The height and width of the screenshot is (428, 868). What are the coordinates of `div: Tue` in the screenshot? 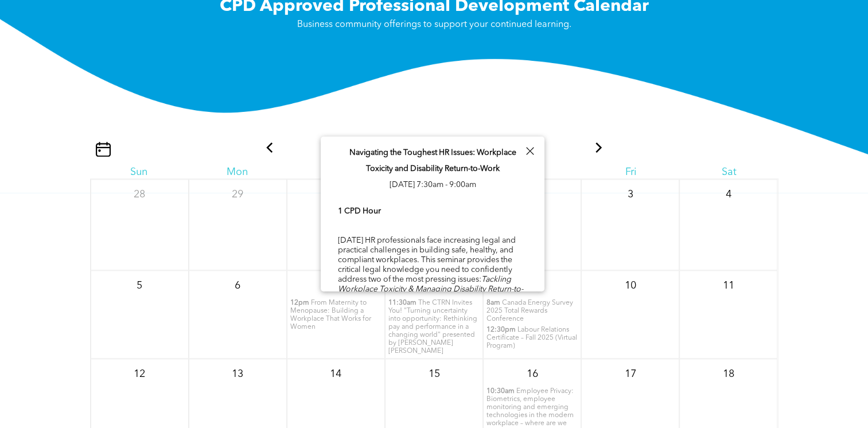 It's located at (335, 172).